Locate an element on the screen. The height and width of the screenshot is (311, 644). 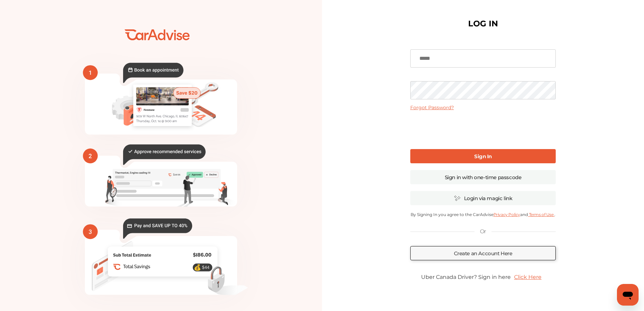
a: Create an Account Here is located at coordinates (483, 253).